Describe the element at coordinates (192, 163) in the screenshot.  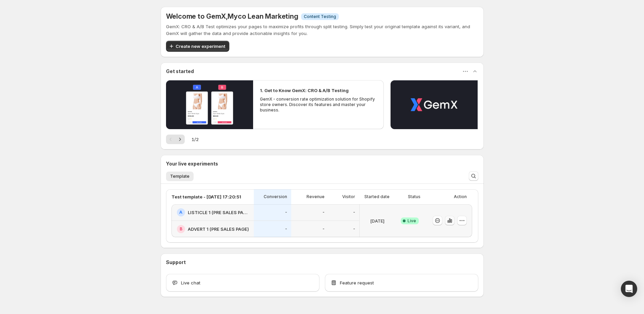
I see `h3: Your live experiments` at that location.